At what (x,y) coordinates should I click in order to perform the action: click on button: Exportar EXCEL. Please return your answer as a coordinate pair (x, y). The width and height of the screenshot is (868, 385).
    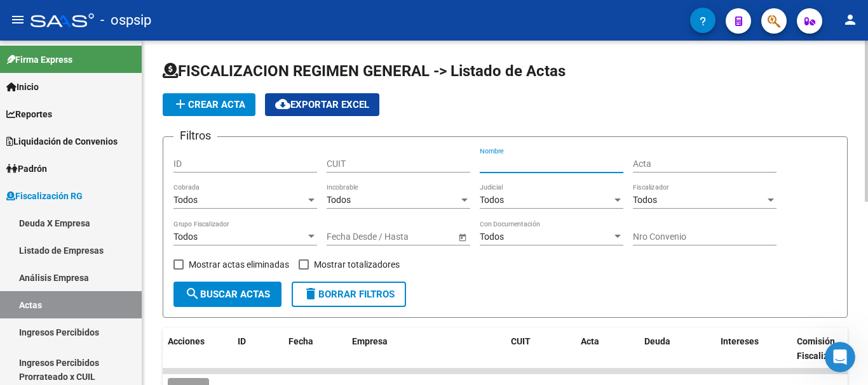
    Looking at the image, I should click on (322, 105).